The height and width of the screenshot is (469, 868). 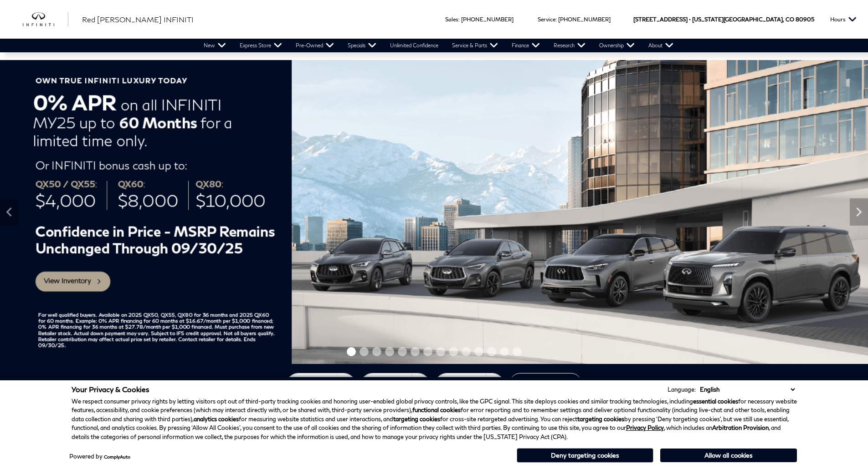 What do you see at coordinates (546, 385) in the screenshot?
I see `button: Search` at bounding box center [546, 385].